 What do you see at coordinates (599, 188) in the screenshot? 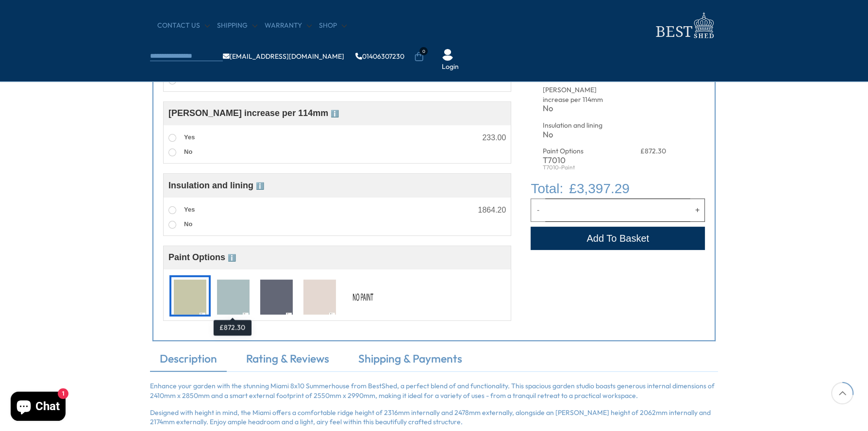
I see `span: £3,397.29` at bounding box center [599, 188].